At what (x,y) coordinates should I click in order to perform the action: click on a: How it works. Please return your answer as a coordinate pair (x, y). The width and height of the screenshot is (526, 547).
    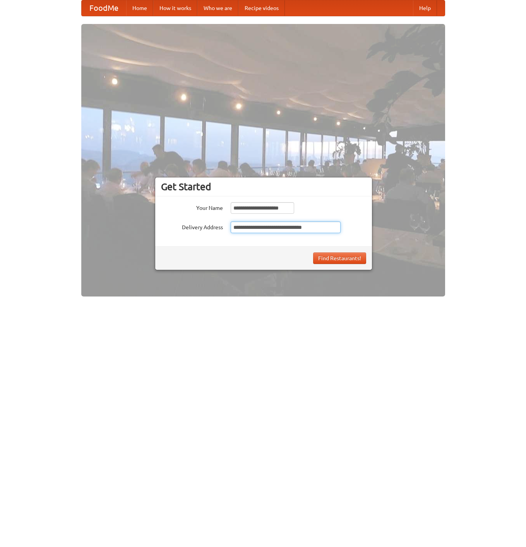
    Looking at the image, I should click on (175, 8).